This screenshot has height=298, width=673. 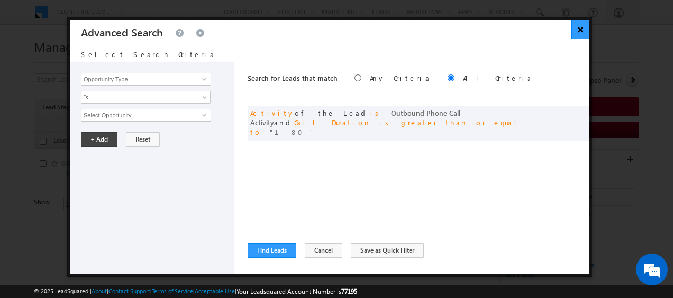 What do you see at coordinates (387, 122) in the screenshot?
I see `span: of the Lead and` at bounding box center [387, 122].